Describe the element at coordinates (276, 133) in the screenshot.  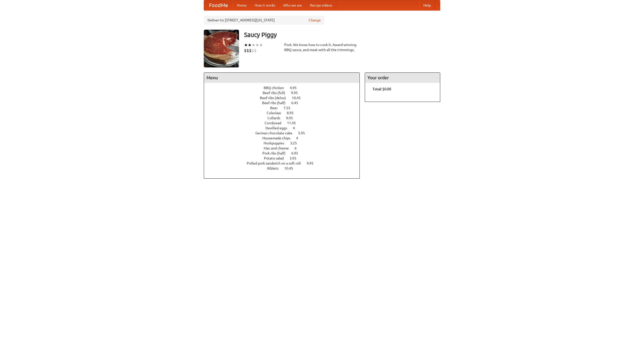
I see `span: German chocolate cake` at that location.